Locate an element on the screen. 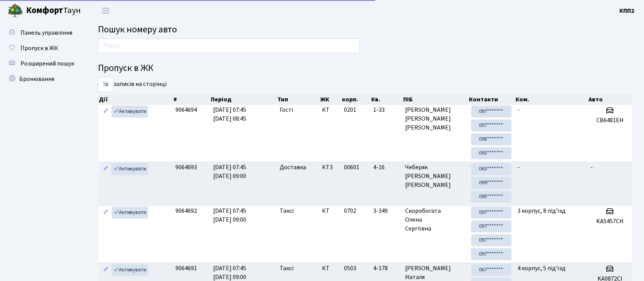  span: Доставка is located at coordinates (293, 167).